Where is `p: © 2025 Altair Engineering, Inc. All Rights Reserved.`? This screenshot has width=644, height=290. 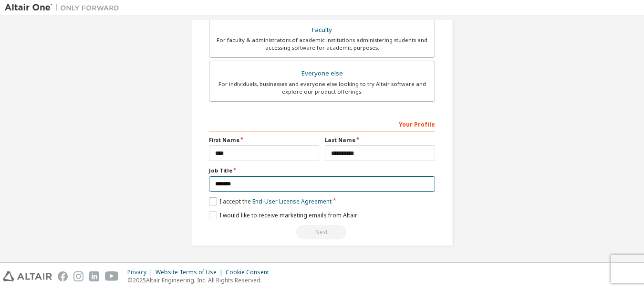 p: © 2025 Altair Engineering, Inc. All Rights Reserved. is located at coordinates (201, 280).